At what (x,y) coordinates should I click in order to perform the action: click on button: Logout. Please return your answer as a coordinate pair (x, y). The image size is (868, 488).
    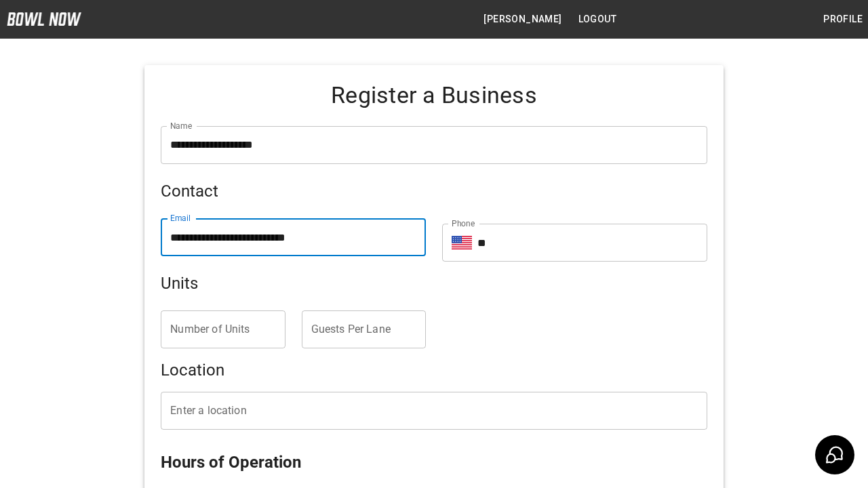
    Looking at the image, I should click on (597, 19).